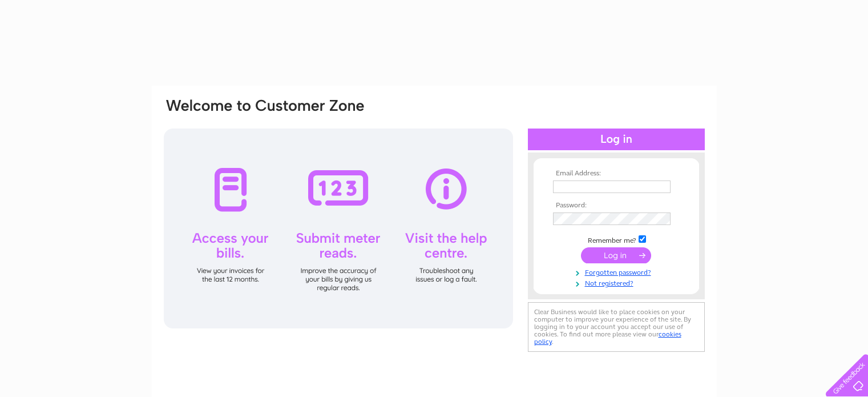 Image resolution: width=868 pixels, height=397 pixels. Describe the element at coordinates (616, 256) in the screenshot. I see `input: Submit` at that location.